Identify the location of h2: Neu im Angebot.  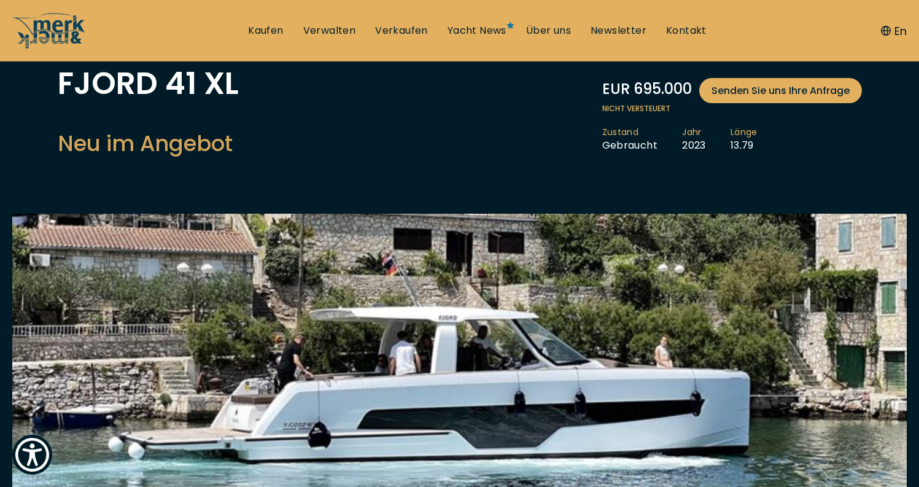
(148, 143).